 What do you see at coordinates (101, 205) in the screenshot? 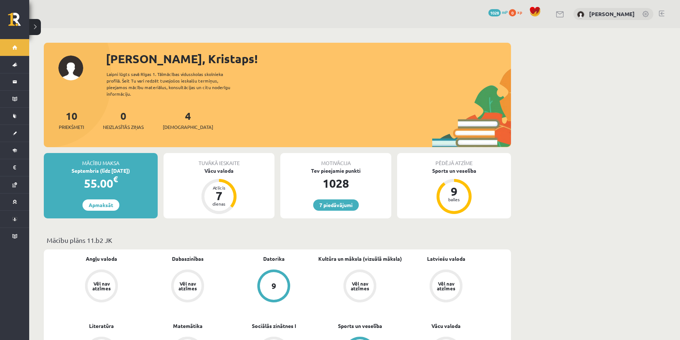
I see `a: Apmaksāt` at bounding box center [101, 205].